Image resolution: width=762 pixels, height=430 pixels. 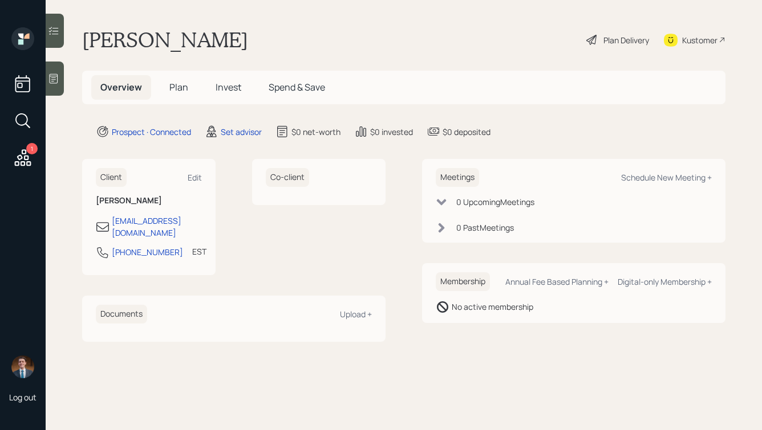 What do you see at coordinates (666, 177) in the screenshot?
I see `div: Schedule New Meeting +` at bounding box center [666, 177].